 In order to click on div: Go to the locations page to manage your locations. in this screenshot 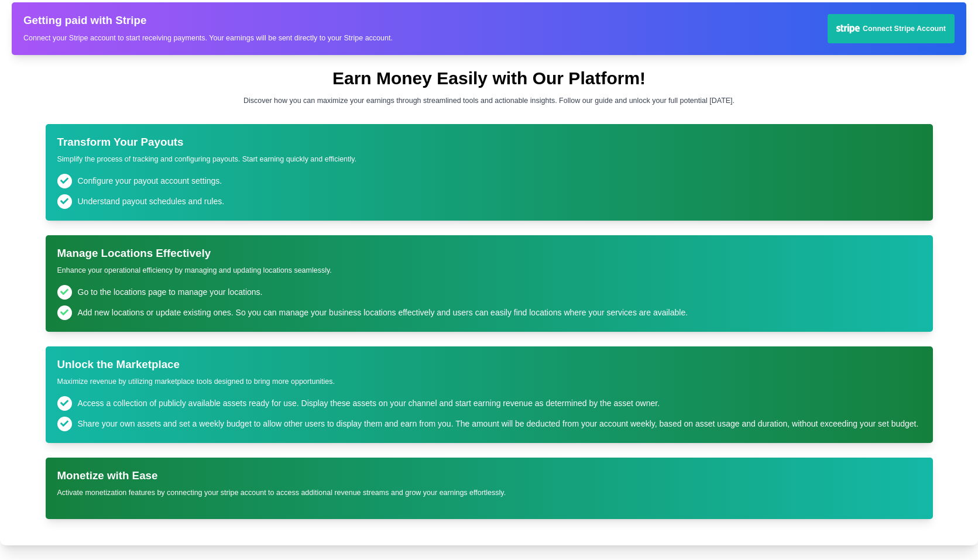, I will do `click(171, 292)`.